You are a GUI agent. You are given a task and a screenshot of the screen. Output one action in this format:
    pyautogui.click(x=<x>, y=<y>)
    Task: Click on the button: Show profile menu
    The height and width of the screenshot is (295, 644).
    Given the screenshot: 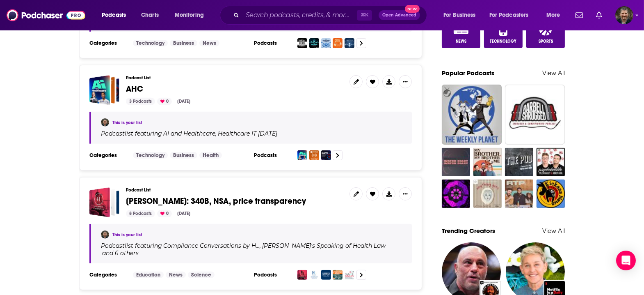 What is the action you would take?
    pyautogui.click(x=625, y=15)
    